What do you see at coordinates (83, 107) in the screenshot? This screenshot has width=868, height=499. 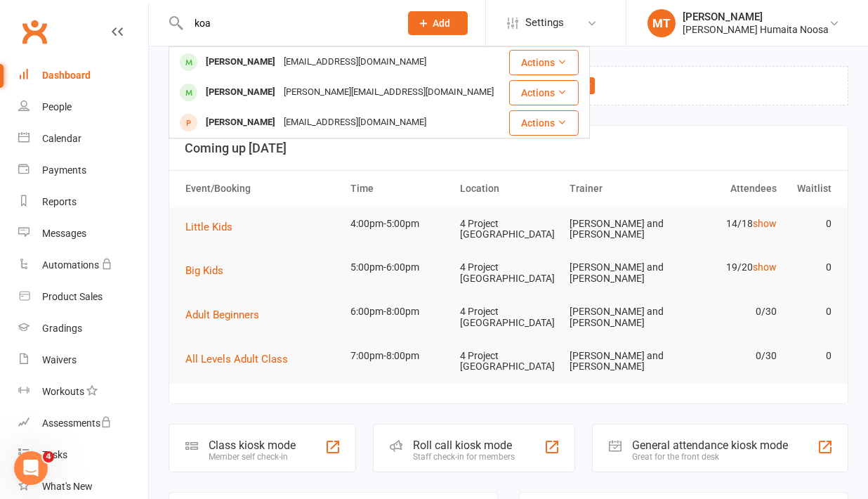 I see `a: People` at bounding box center [83, 107].